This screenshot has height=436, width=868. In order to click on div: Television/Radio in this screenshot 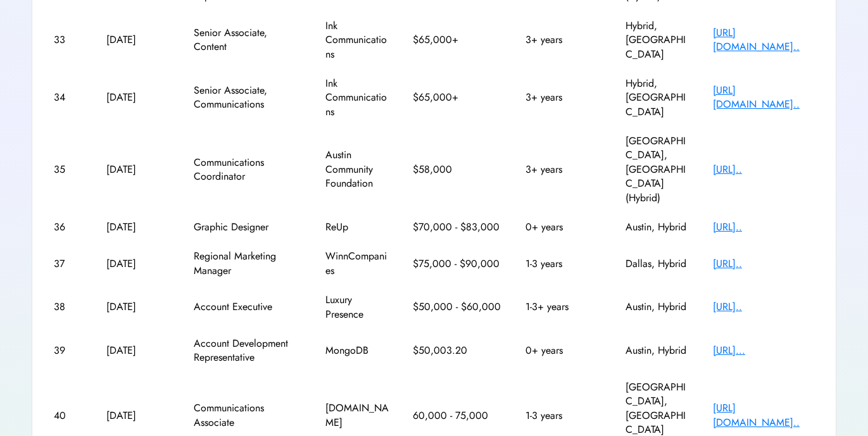, I will do `click(434, 229)`.